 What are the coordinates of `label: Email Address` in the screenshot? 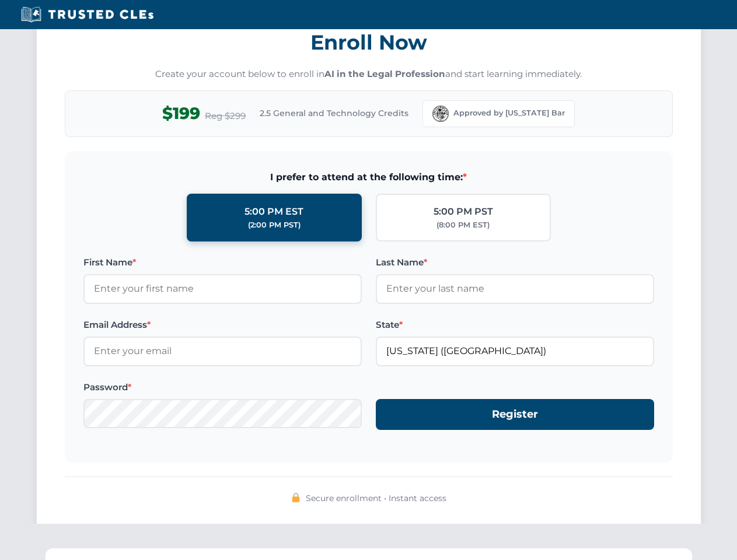 It's located at (222, 325).